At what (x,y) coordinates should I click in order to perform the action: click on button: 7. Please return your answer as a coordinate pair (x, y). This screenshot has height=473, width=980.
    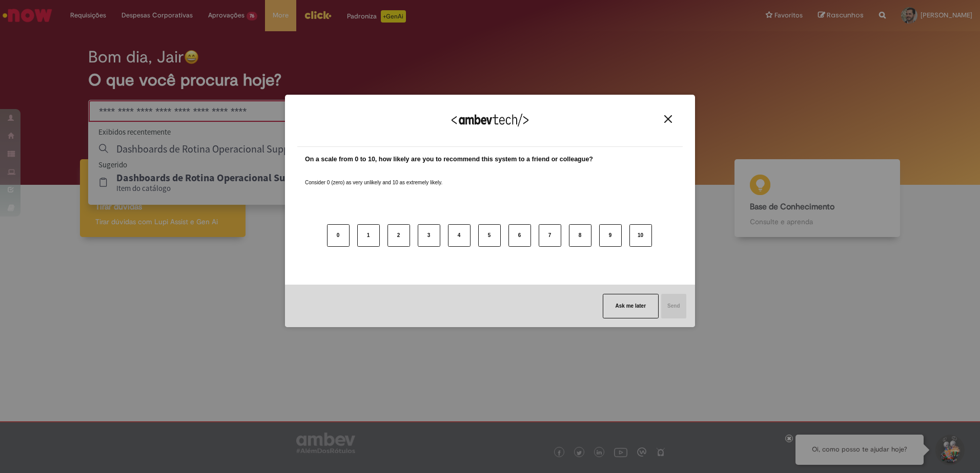
    Looking at the image, I should click on (550, 236).